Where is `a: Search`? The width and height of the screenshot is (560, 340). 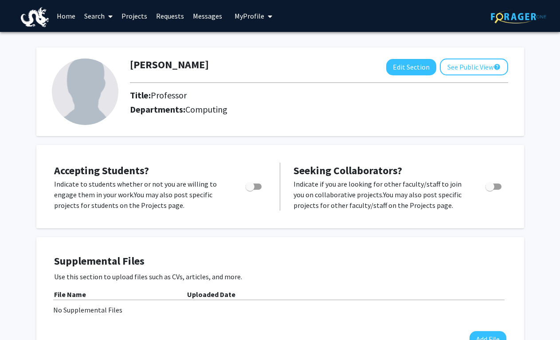 a: Search is located at coordinates (98, 16).